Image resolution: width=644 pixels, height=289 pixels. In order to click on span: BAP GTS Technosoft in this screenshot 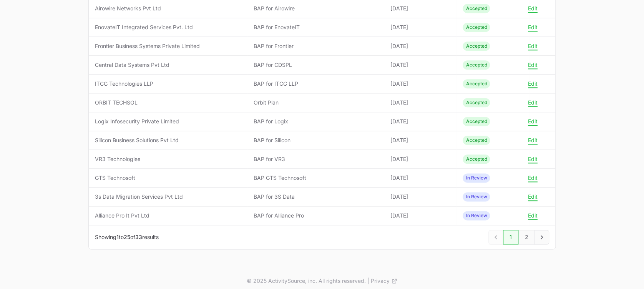, I will do `click(316, 178)`.